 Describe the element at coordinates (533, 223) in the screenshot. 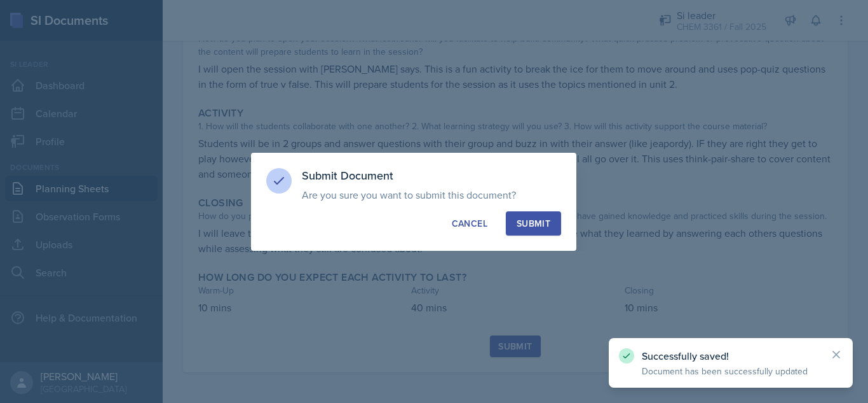

I see `button: Submit` at that location.